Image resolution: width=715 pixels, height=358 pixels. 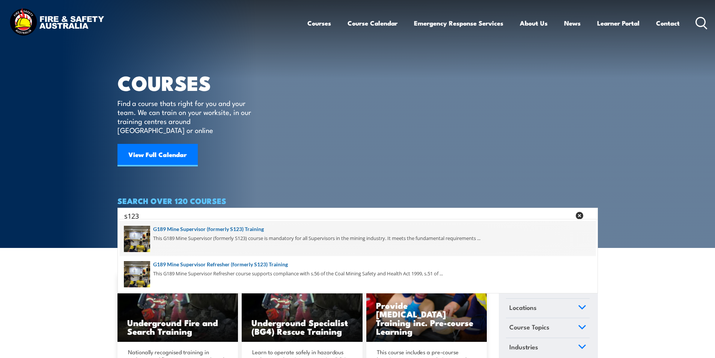 What do you see at coordinates (348, 216) in the screenshot?
I see `input: Search input` at bounding box center [348, 216].